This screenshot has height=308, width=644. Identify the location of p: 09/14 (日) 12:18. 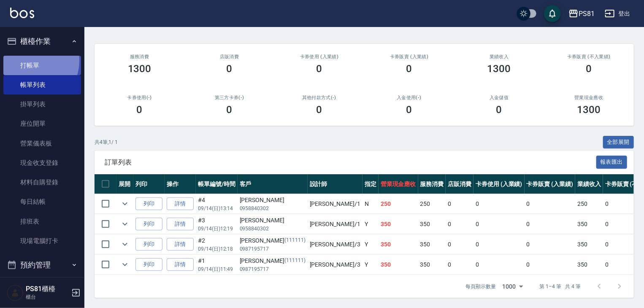
(217, 249).